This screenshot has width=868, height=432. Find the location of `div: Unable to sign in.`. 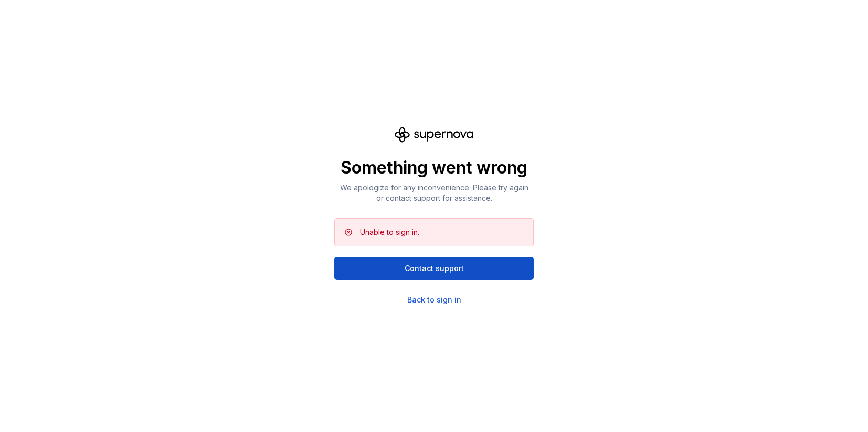

div: Unable to sign in. is located at coordinates (389, 232).